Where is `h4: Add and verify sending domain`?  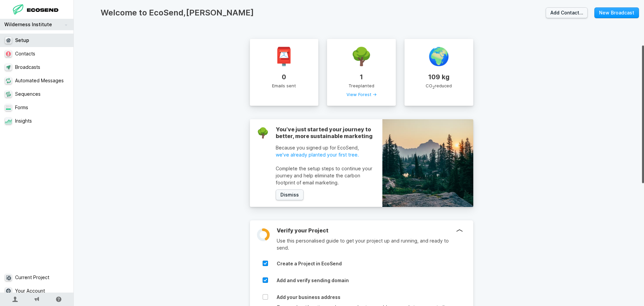
h4: Add and verify sending domain is located at coordinates (387, 280).